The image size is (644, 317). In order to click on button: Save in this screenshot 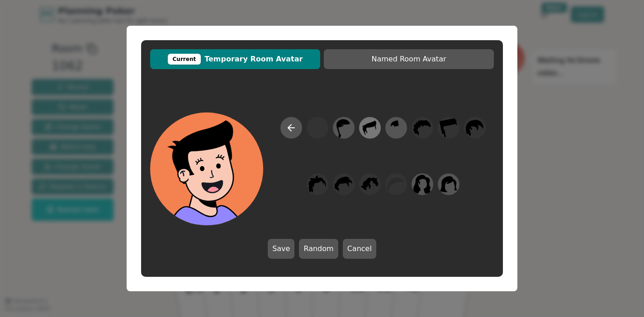, I will do `click(281, 249)`.